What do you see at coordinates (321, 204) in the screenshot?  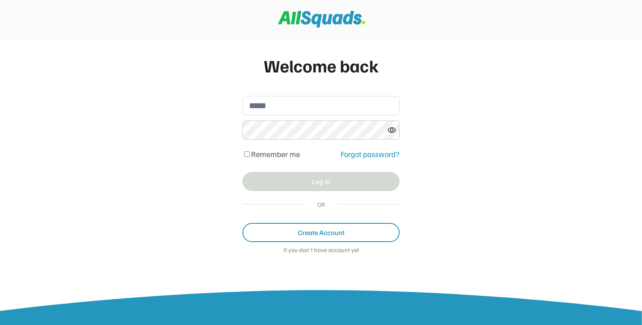 I see `div: OR` at bounding box center [321, 204].